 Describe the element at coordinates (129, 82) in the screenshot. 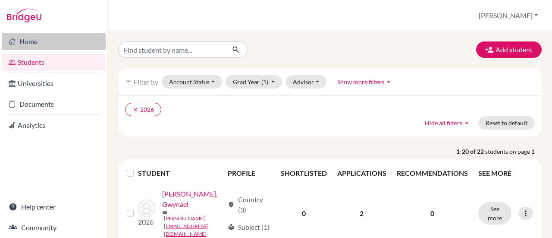

I see `i: filter_list` at that location.